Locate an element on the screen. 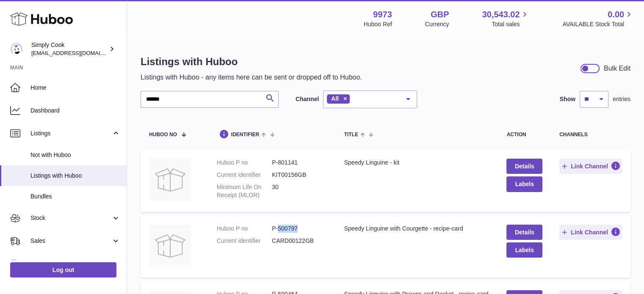 Image resolution: width=644 pixels, height=294 pixels. span: Sales is located at coordinates (71, 240).